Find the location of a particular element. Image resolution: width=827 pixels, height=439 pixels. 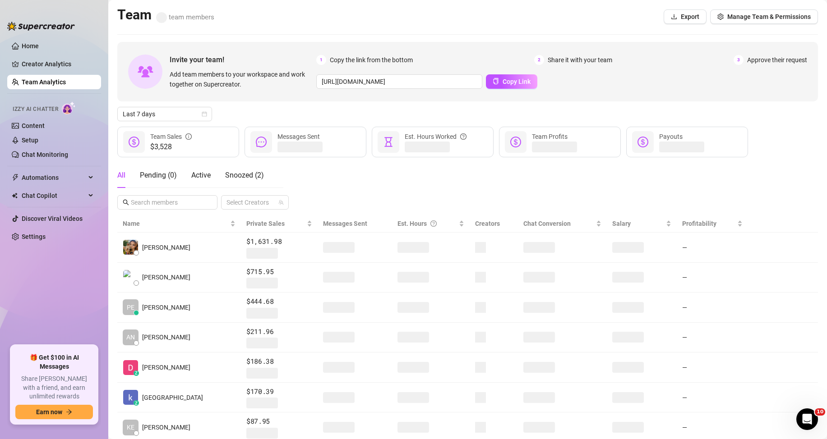

span: Team Profits is located at coordinates (549, 137).